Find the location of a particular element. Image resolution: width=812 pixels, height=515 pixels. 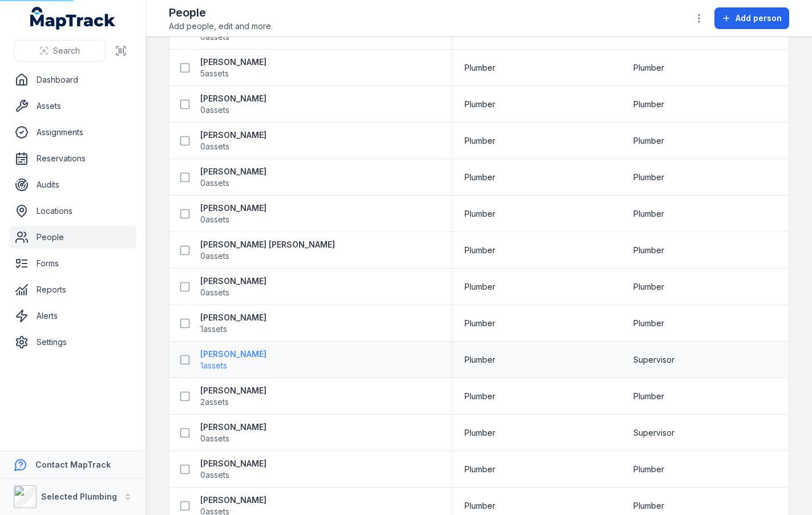

a: Alerts is located at coordinates (73, 316).